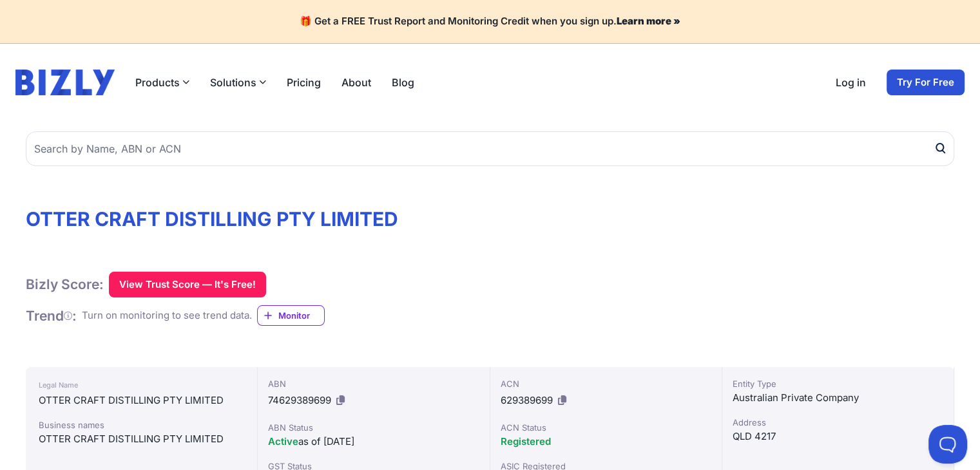  I want to click on a: About, so click(356, 83).